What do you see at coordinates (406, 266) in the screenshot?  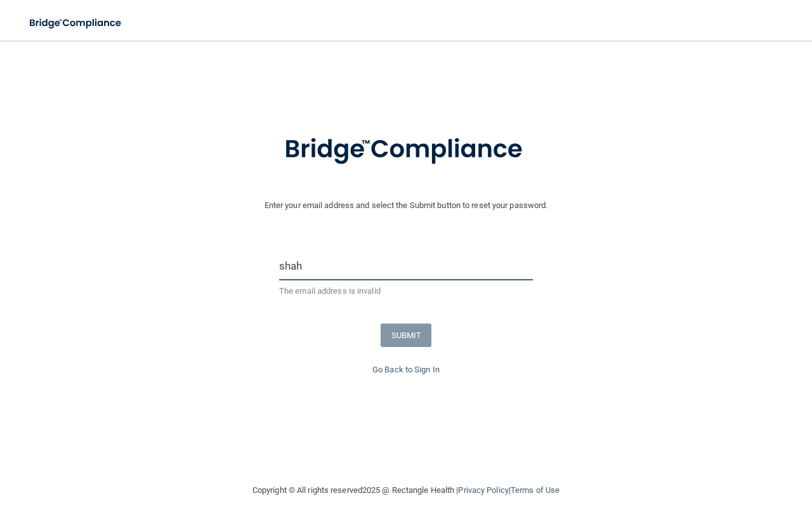 I see `input: Email` at bounding box center [406, 266].